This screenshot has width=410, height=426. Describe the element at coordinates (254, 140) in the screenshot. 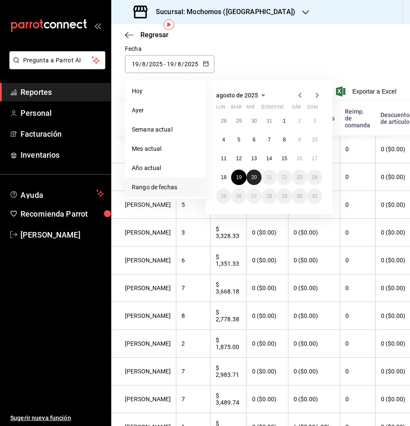

I see `button: 6 de agosto de 2025` at that location.